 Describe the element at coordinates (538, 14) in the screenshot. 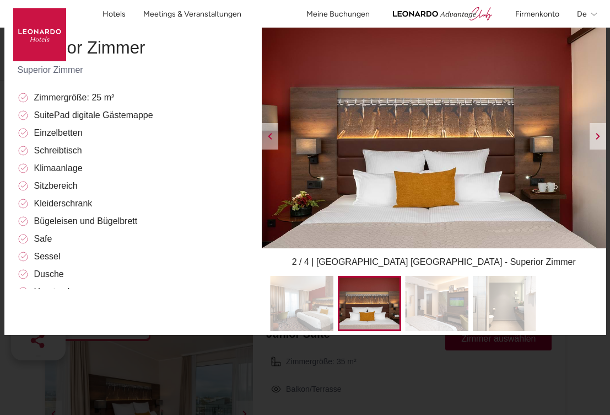

I see `button: Firmenkonto` at that location.